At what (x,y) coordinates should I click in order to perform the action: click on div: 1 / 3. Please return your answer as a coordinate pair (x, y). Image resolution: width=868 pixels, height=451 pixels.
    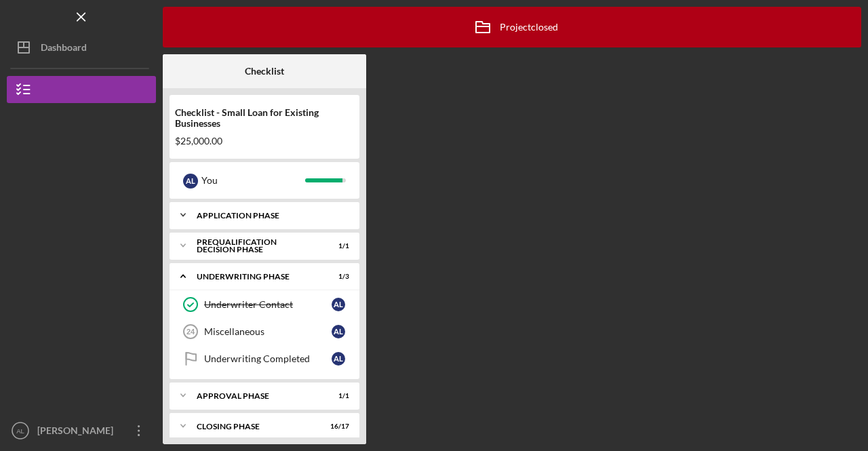
    Looking at the image, I should click on (337, 277).